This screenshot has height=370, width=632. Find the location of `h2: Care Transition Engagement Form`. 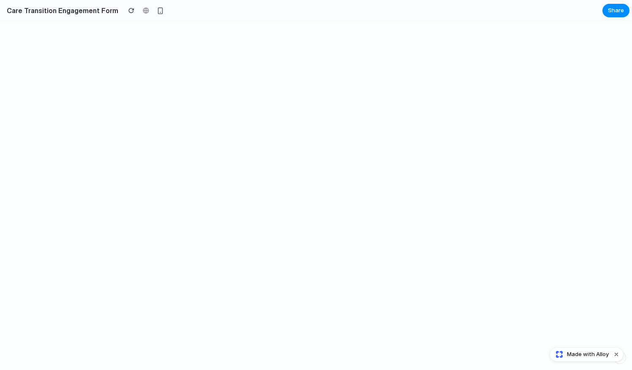

h2: Care Transition Engagement Form is located at coordinates (61, 11).